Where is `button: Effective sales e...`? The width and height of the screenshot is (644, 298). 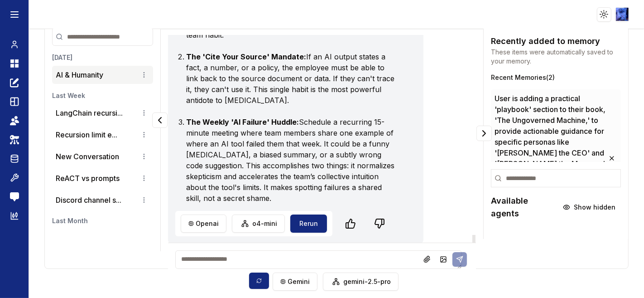
button: Effective sales e... is located at coordinates (86, 238).